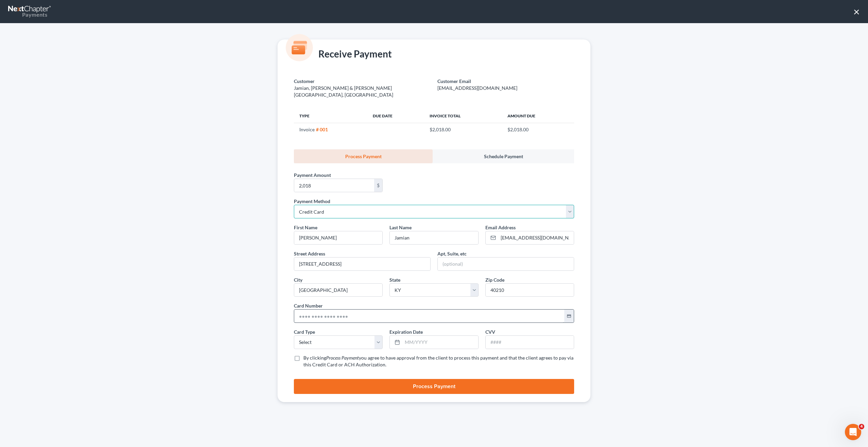  Describe the element at coordinates (305, 332) in the screenshot. I see `span: Card Type` at that location.